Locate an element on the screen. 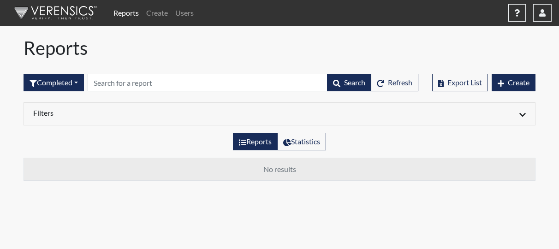 The width and height of the screenshot is (559, 249). span: Create is located at coordinates (518, 82).